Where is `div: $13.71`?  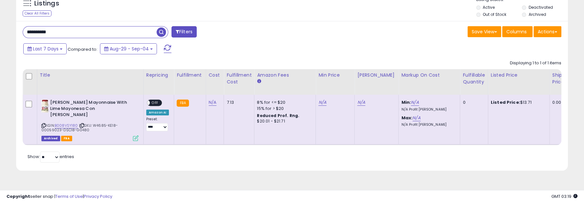
div: $13.71 is located at coordinates (518, 103).